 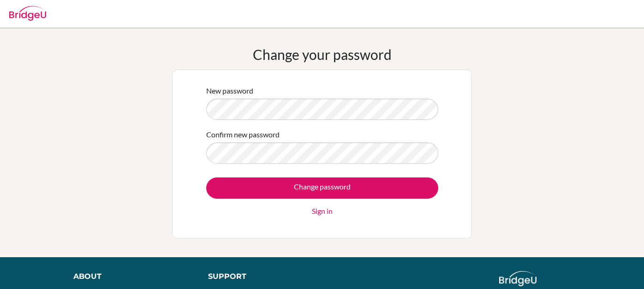 What do you see at coordinates (322, 54) in the screenshot?
I see `h1: Change your password` at bounding box center [322, 54].